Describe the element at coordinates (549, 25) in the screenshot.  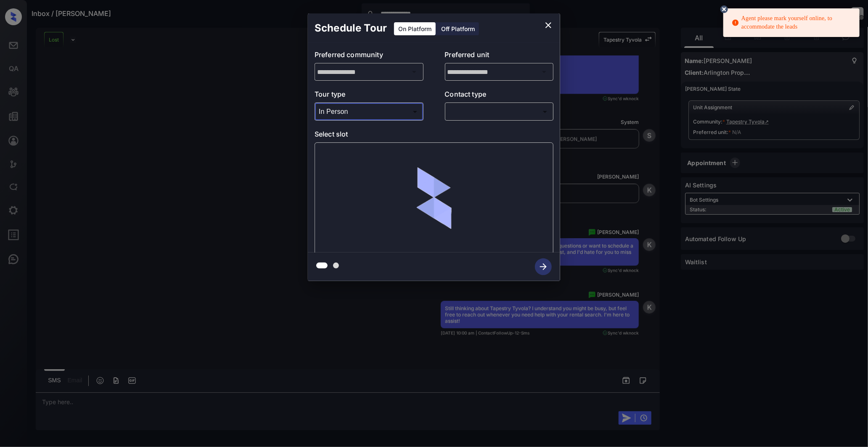
I see `button: close` at that location.